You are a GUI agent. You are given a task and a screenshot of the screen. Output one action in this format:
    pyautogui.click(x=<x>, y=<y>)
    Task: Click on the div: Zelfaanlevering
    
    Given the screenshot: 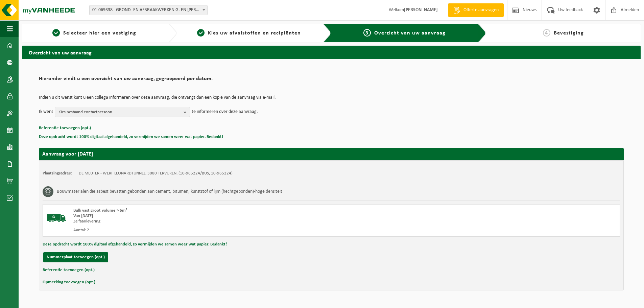 What is the action you would take?
    pyautogui.click(x=215, y=221)
    